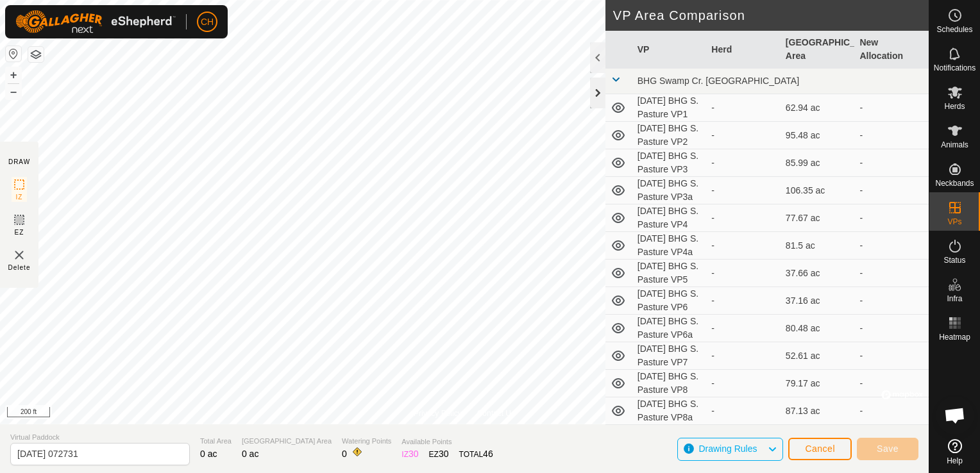  What do you see at coordinates (954, 222) in the screenshot?
I see `span: VPs` at bounding box center [954, 222].